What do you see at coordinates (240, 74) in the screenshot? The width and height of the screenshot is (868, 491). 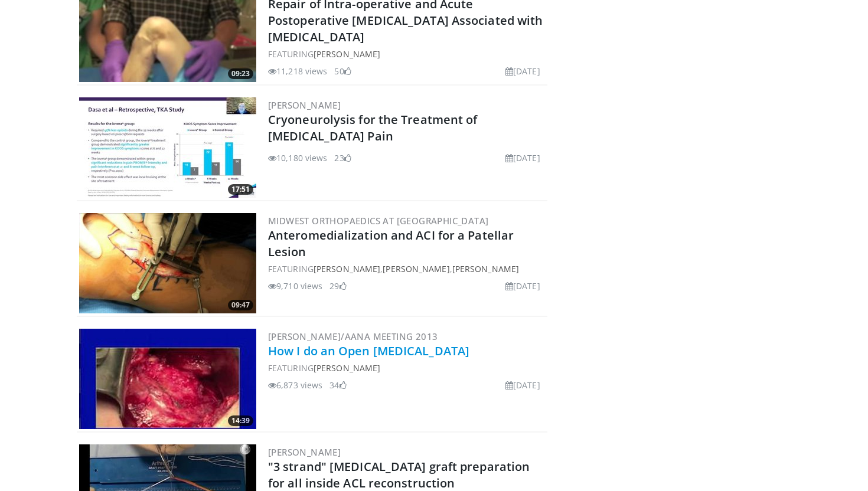 I see `span: 09:23` at bounding box center [240, 74].